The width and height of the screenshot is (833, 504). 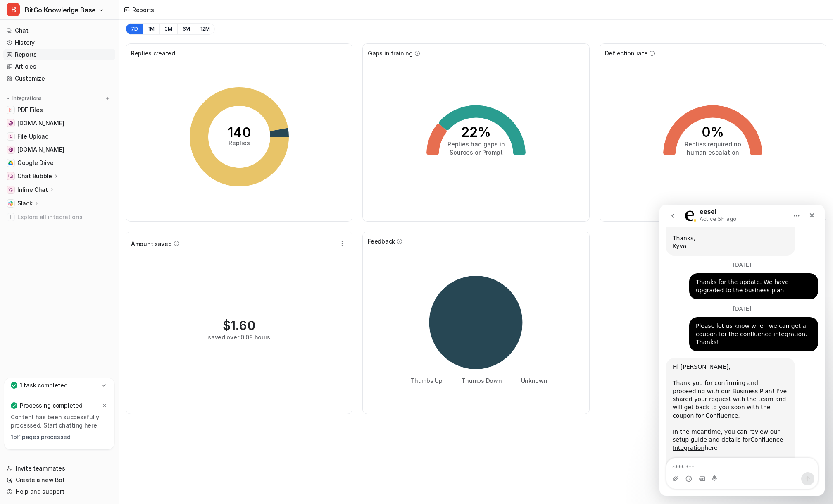 I want to click on li: Unknown, so click(x=531, y=380).